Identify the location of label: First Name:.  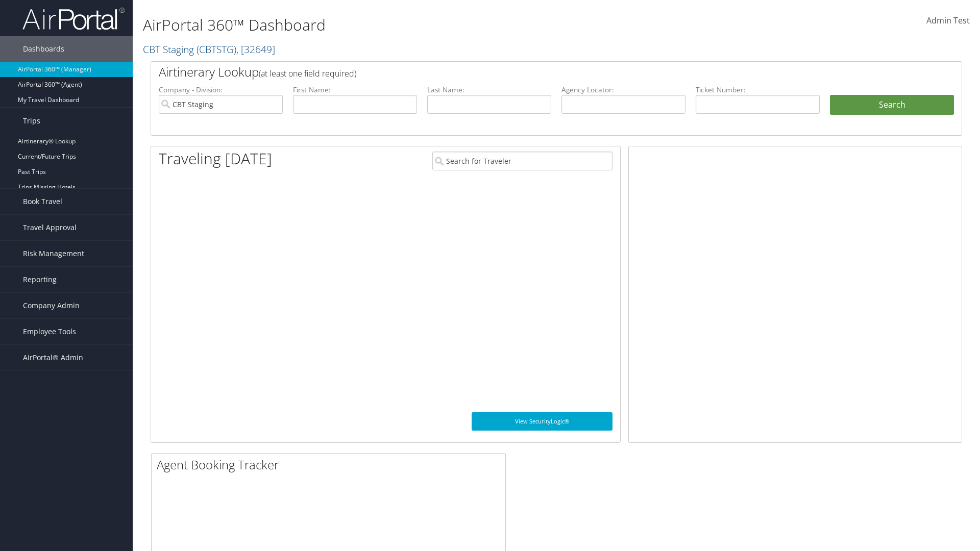
(355, 90).